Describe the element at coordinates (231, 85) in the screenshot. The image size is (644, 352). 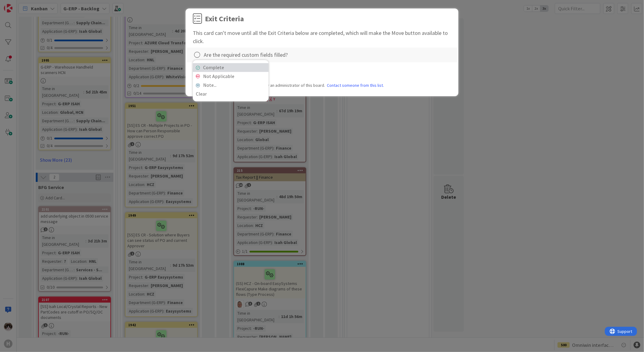
I see `a: Note...` at that location.